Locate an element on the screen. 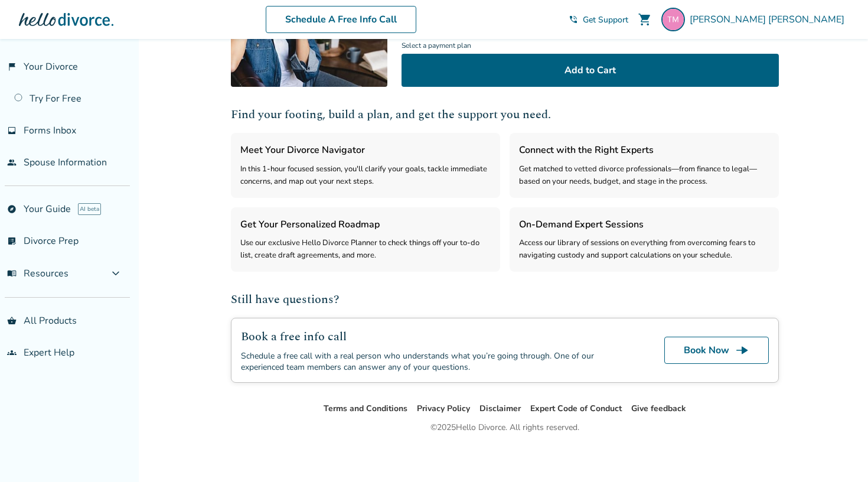  span: Forms Inbox is located at coordinates (50, 130).